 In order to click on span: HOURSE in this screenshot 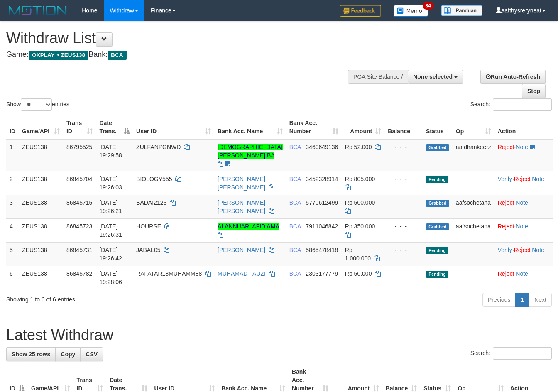, I will do `click(149, 226)`.